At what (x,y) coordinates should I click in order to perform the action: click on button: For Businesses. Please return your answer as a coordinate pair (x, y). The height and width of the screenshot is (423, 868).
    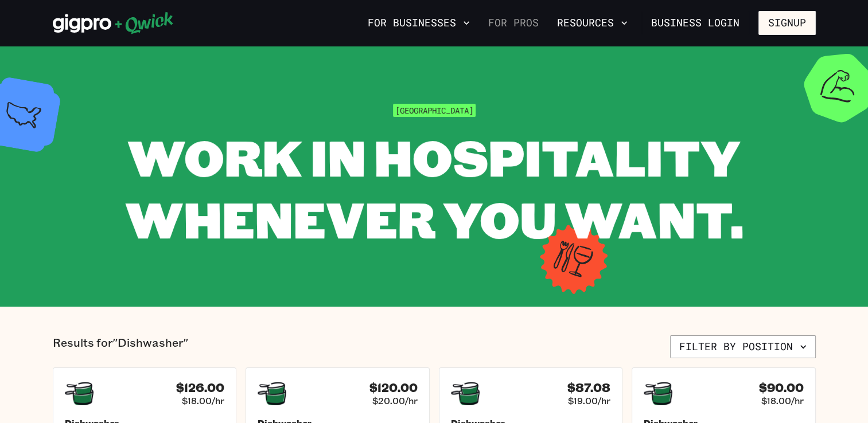
    Looking at the image, I should click on (419, 23).